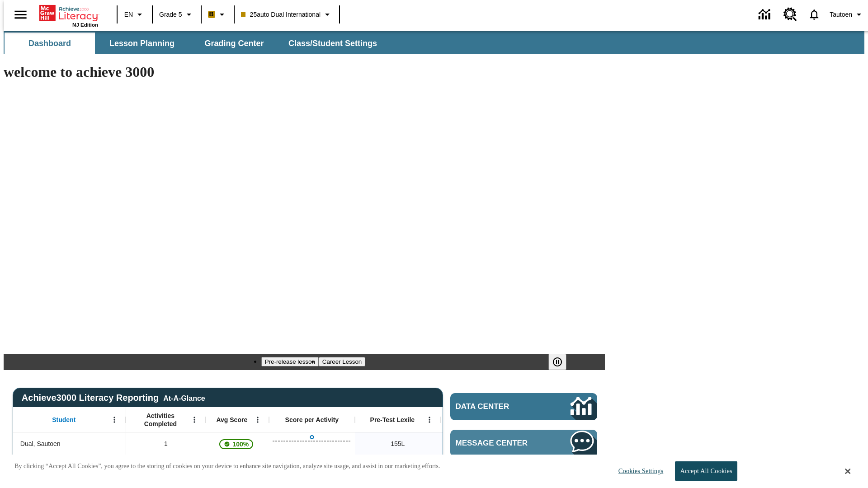  What do you see at coordinates (840, 15) in the screenshot?
I see `span: Tautoen` at bounding box center [840, 15].